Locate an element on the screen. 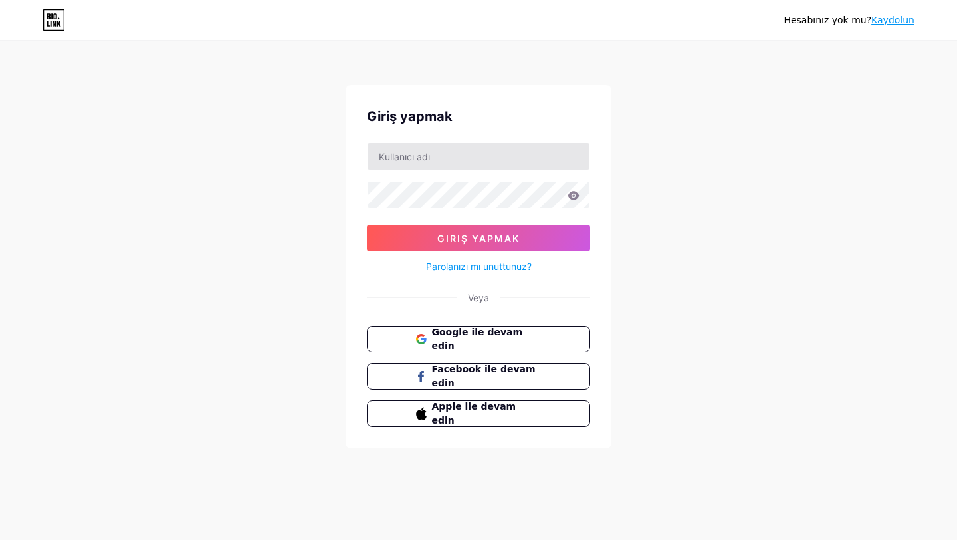 The image size is (957, 540). a: Facebook ile devam edin is located at coordinates (479, 376).